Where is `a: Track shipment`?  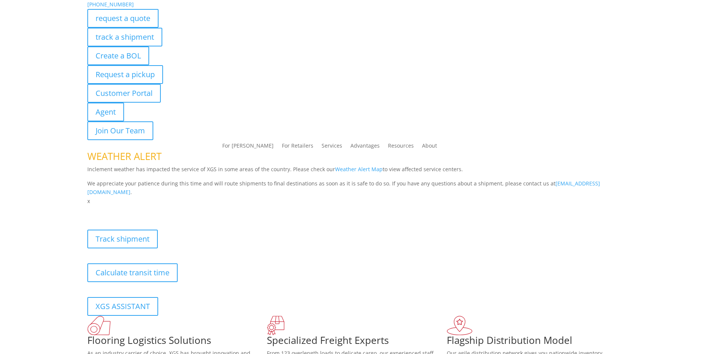 a: Track shipment is located at coordinates (123, 239).